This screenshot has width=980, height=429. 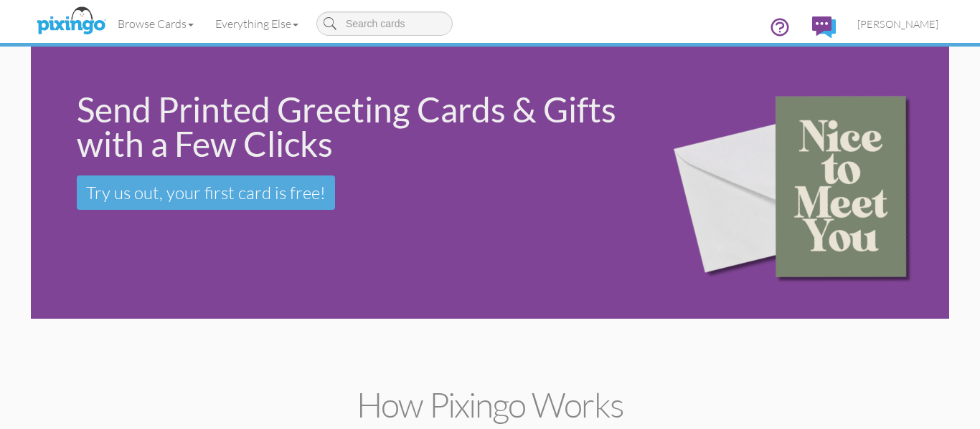 What do you see at coordinates (257, 24) in the screenshot?
I see `a: Everything Else` at bounding box center [257, 24].